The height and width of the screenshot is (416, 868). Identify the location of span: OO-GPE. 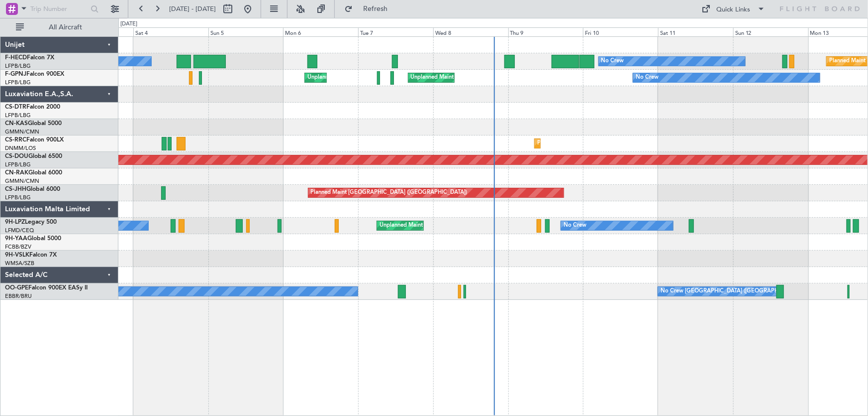
(16, 288).